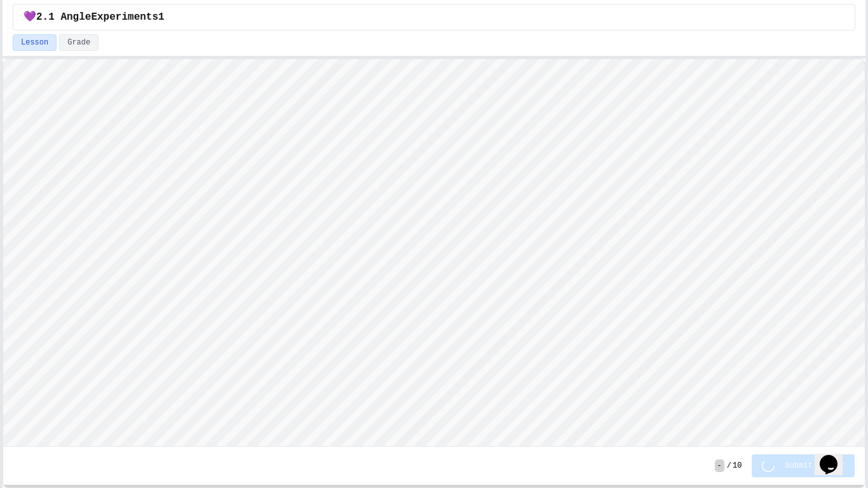  I want to click on span: 💜2.1 AngleExperiments1, so click(94, 17).